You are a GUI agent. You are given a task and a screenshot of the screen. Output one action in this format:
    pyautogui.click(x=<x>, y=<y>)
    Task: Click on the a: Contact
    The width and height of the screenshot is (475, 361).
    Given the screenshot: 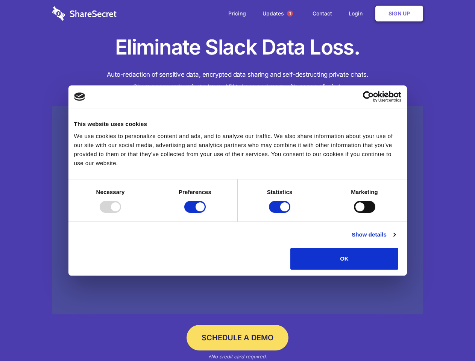 What is the action you would take?
    pyautogui.click(x=322, y=14)
    